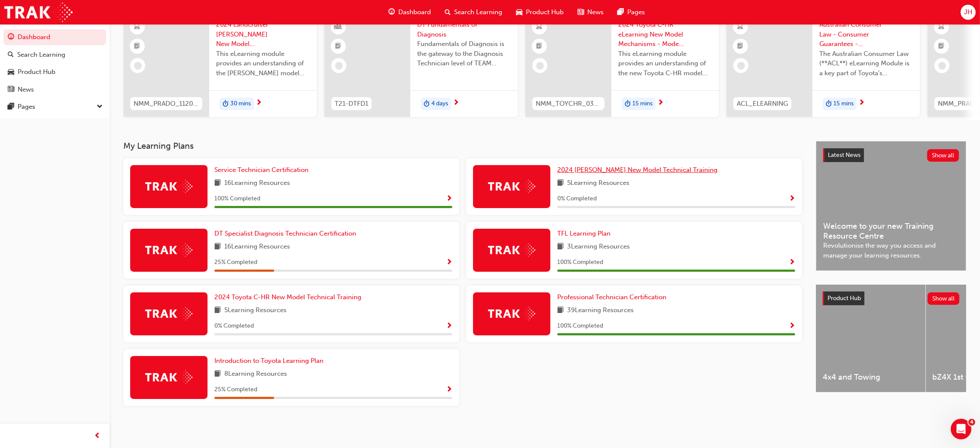 This screenshot has height=448, width=980. I want to click on span: Search Learning, so click(478, 12).